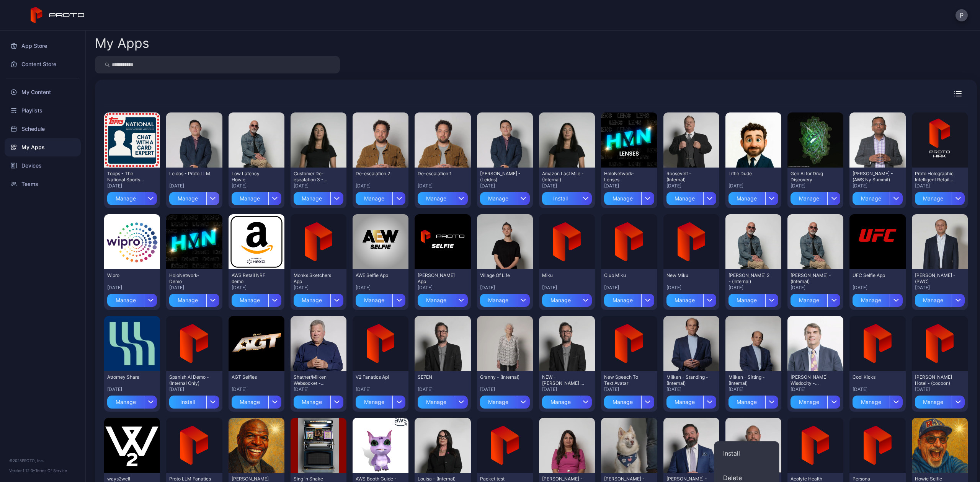 The height and width of the screenshot is (482, 980). I want to click on div: New Miku, so click(687, 275).